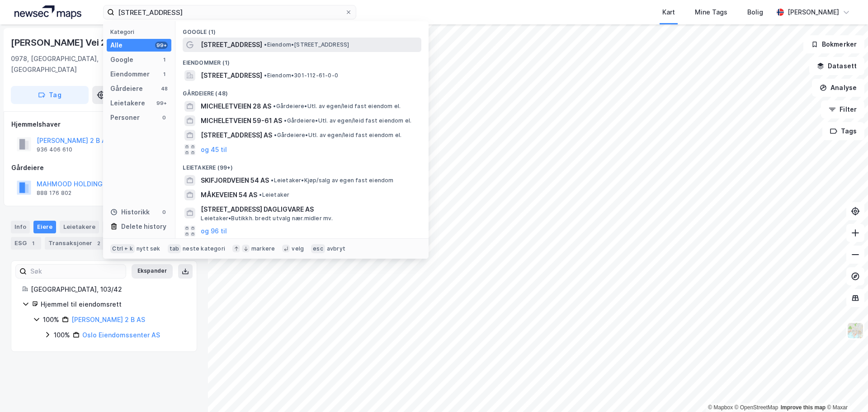 The height and width of the screenshot is (412, 868). I want to click on span: SKIFJORDVEIEN 54 AS, so click(234, 181).